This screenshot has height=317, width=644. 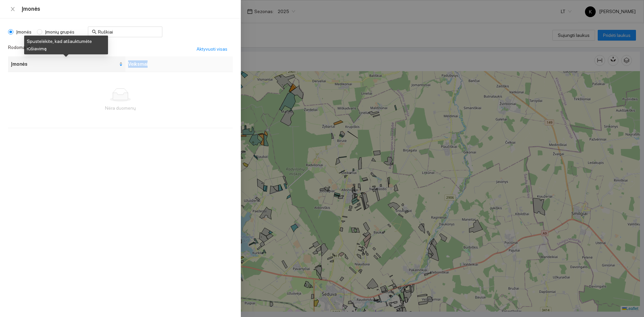 What do you see at coordinates (66, 45) in the screenshot?
I see `div: Spustelėkite, kad atšauktumėte rūšiavimą` at bounding box center [66, 45].